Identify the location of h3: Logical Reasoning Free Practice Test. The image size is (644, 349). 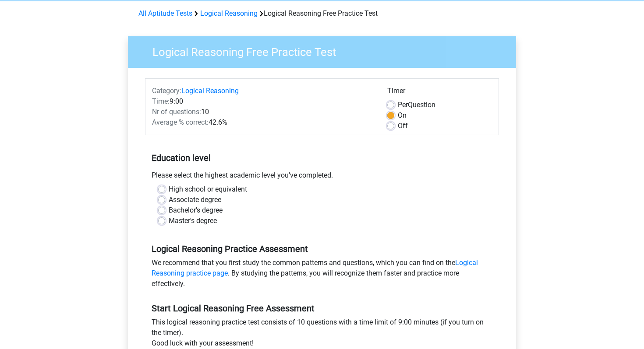
(326, 50).